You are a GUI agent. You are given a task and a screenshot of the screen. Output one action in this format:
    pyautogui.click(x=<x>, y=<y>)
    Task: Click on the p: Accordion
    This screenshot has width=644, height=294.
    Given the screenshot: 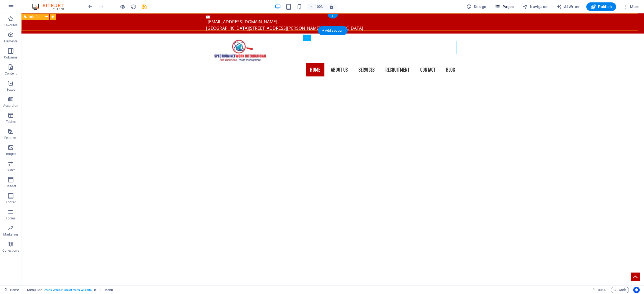 What is the action you would take?
    pyautogui.click(x=11, y=106)
    